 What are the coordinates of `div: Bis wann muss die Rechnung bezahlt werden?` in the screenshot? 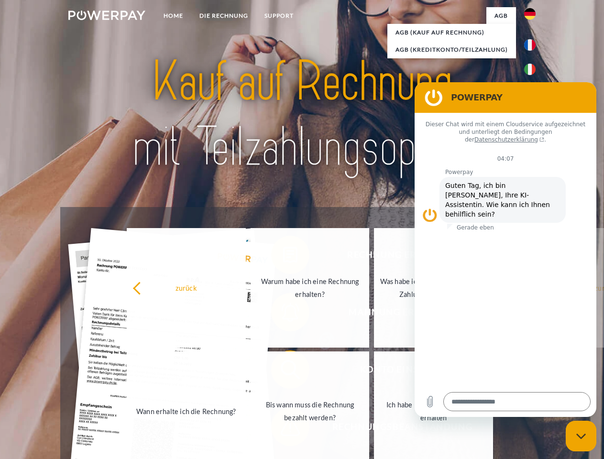 It's located at (310, 411).